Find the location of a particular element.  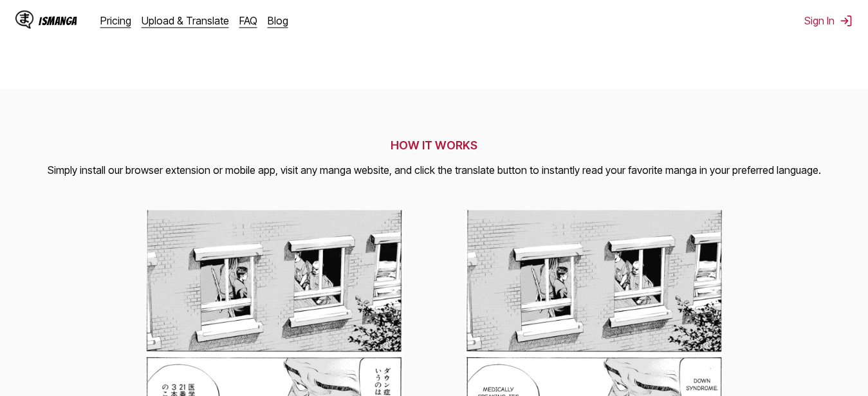

img: IsManga Logo is located at coordinates (25, 20).